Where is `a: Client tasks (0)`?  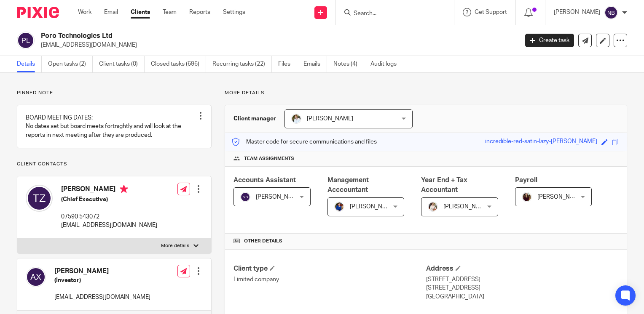
a: Client tasks (0) is located at coordinates (122, 64).